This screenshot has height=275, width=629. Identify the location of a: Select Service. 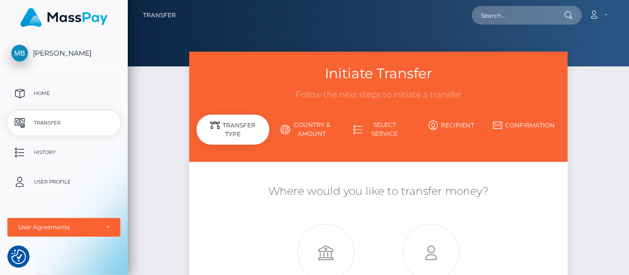
(378, 129).